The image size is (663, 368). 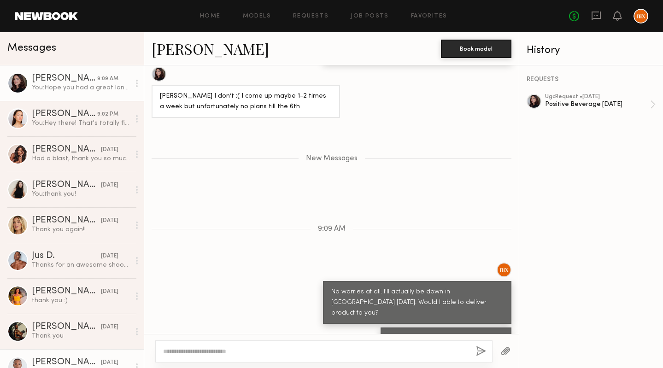 I want to click on span: Messages, so click(x=32, y=48).